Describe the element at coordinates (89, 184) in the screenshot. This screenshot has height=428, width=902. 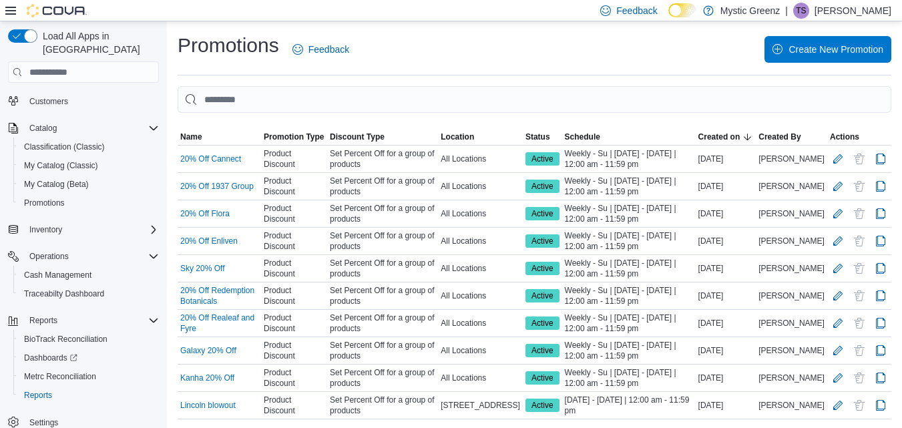
I see `button: My Catalog (Beta)` at that location.